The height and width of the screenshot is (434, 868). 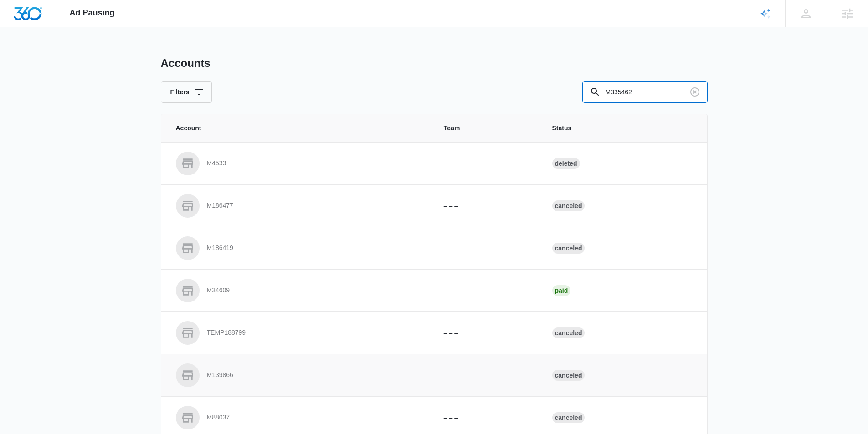 I want to click on span: Account, so click(x=299, y=128).